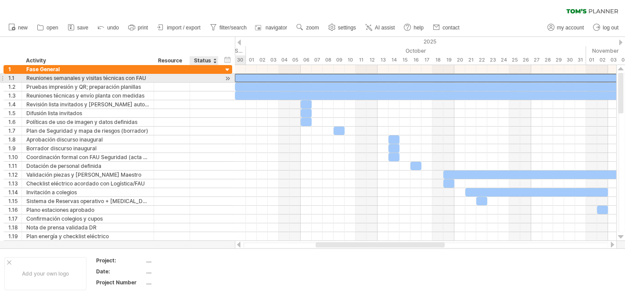 This screenshot has height=298, width=625. I want to click on span: undo, so click(113, 28).